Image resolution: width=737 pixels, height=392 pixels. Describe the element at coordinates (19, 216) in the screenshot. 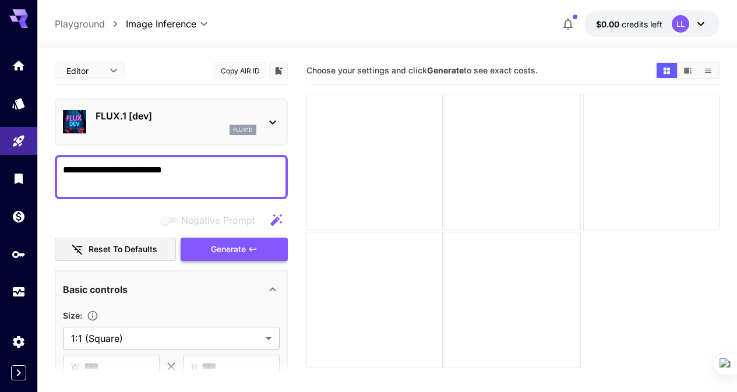

I see `div: Wallet` at that location.